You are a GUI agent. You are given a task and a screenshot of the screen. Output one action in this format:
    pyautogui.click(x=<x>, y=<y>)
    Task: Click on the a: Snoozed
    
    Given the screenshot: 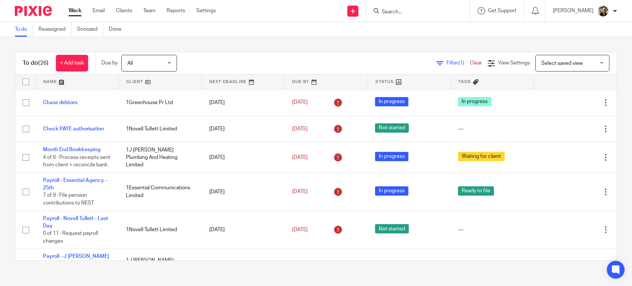 What is the action you would take?
    pyautogui.click(x=90, y=29)
    